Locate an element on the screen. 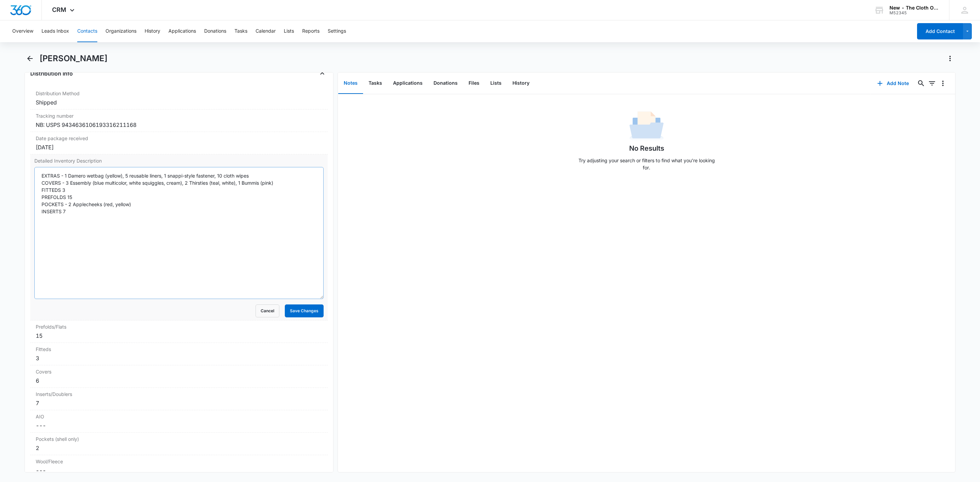 The height and width of the screenshot is (482, 980). div: 15 is located at coordinates (179, 336).